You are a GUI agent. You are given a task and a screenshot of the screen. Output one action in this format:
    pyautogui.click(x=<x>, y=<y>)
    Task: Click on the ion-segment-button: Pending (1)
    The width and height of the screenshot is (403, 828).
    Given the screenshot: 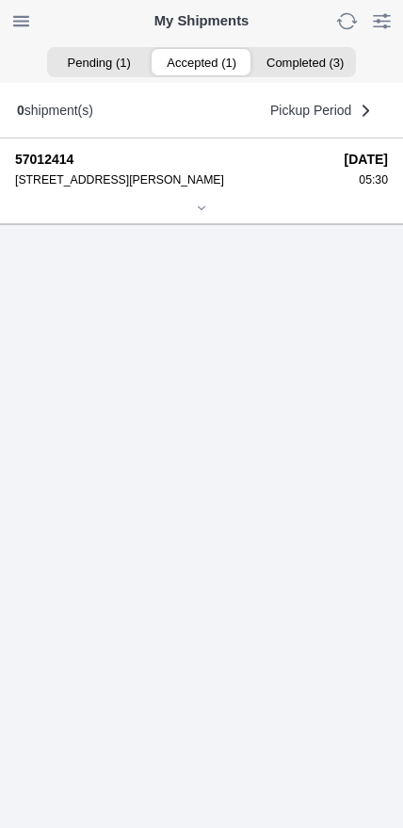 What is the action you would take?
    pyautogui.click(x=98, y=62)
    